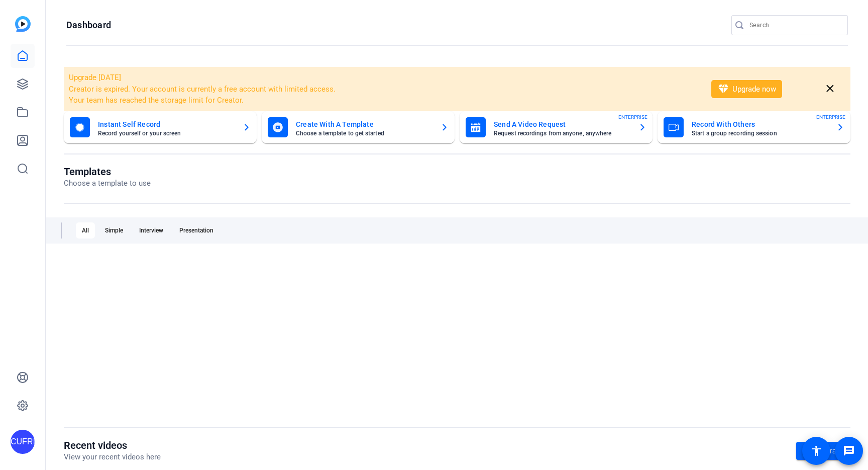  What do you see at coordinates (364, 133) in the screenshot?
I see `mat-card-subtitle: Choose a template to get started` at bounding box center [364, 133].